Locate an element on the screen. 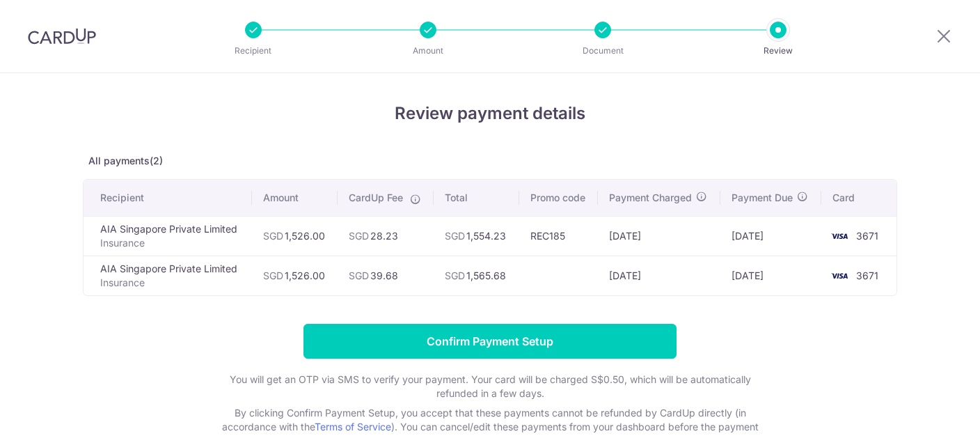  p: Recipient is located at coordinates (254, 51).